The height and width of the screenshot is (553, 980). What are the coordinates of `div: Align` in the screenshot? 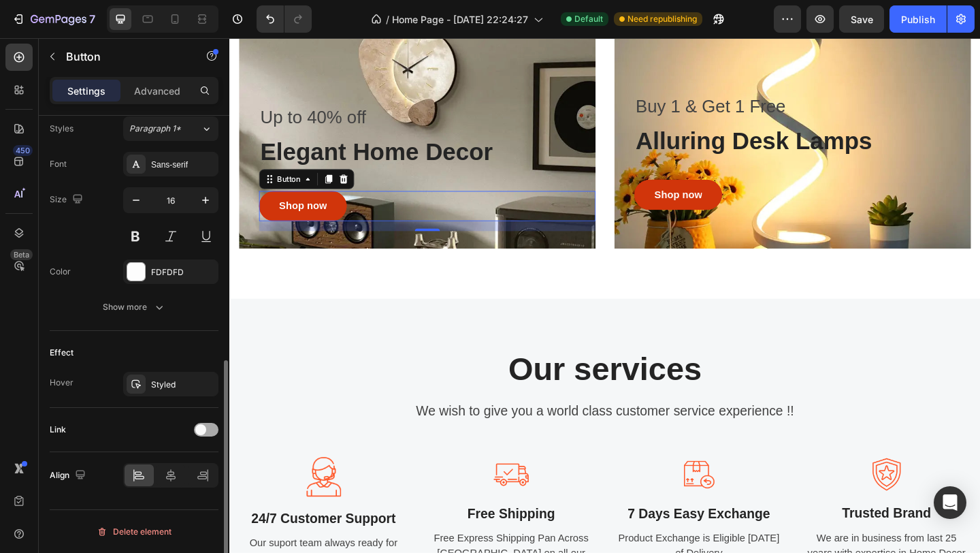 It's located at (69, 475).